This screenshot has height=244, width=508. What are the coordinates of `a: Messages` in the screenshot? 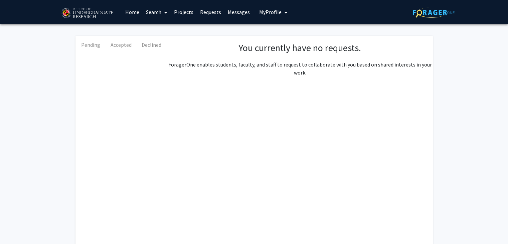 It's located at (239, 12).